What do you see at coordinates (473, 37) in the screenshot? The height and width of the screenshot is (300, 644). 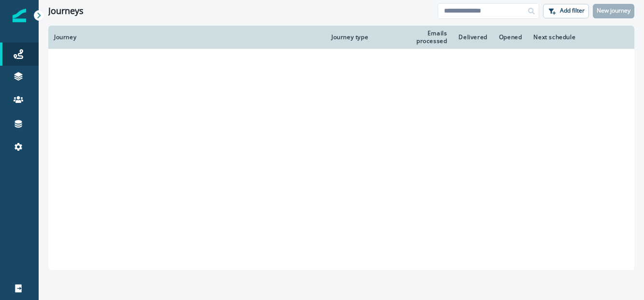 I see `div: Delivered` at bounding box center [473, 37].